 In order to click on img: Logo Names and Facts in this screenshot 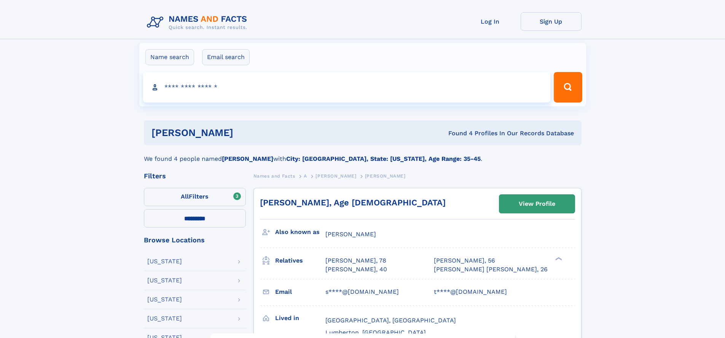, I will do `click(199, 22)`.